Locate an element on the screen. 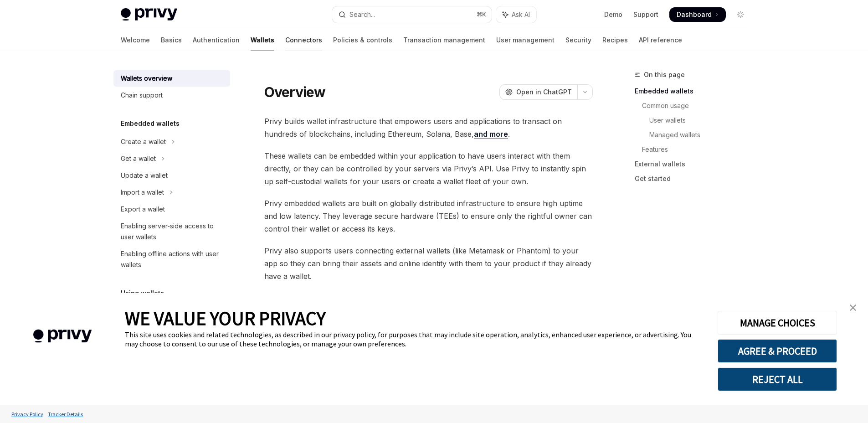 This screenshot has width=868, height=423. a: User wallets is located at coordinates (695, 120).